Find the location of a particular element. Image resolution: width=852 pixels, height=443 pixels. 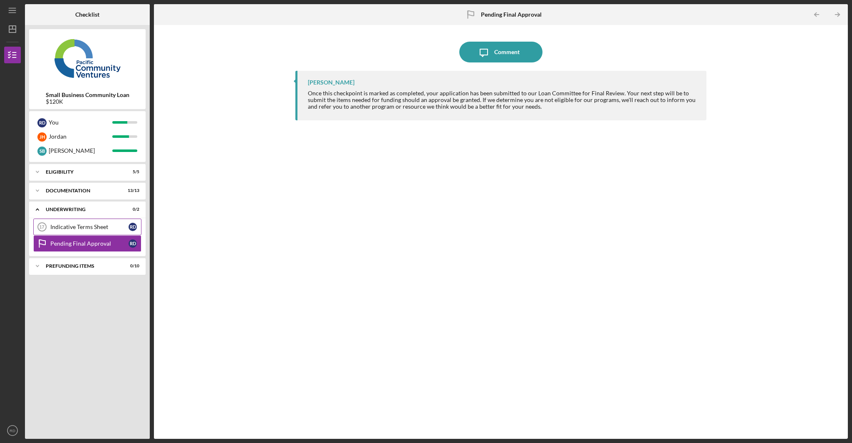

div: Pending Final Approval is located at coordinates (89, 243).